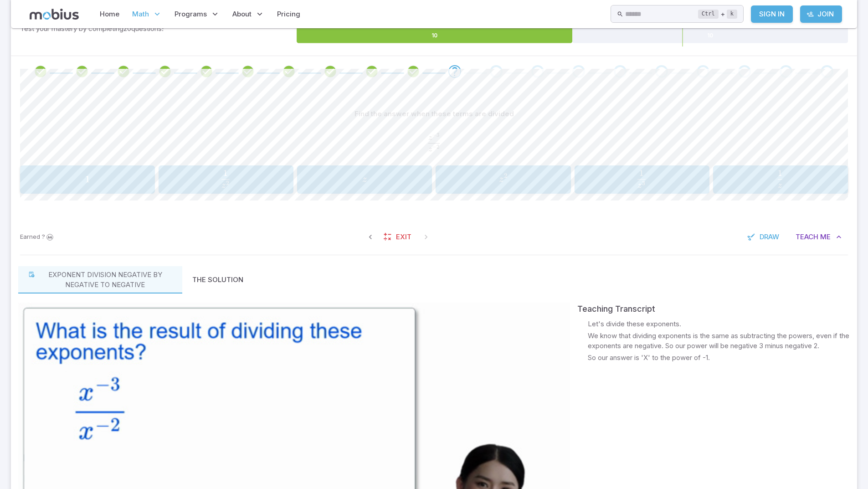  I want to click on p: So our answer is 'X' to the power of -1., so click(648, 358).